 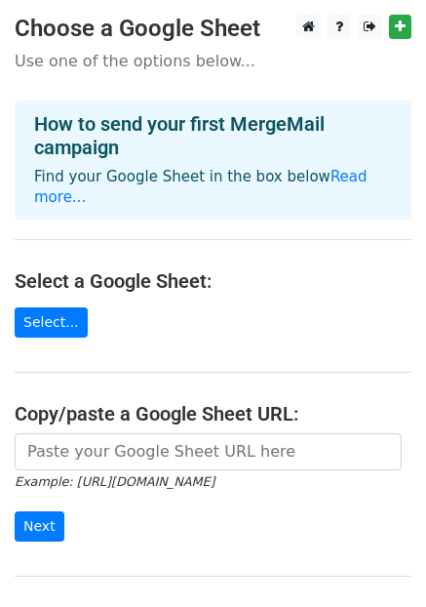 I want to click on input: Next, so click(x=39, y=526).